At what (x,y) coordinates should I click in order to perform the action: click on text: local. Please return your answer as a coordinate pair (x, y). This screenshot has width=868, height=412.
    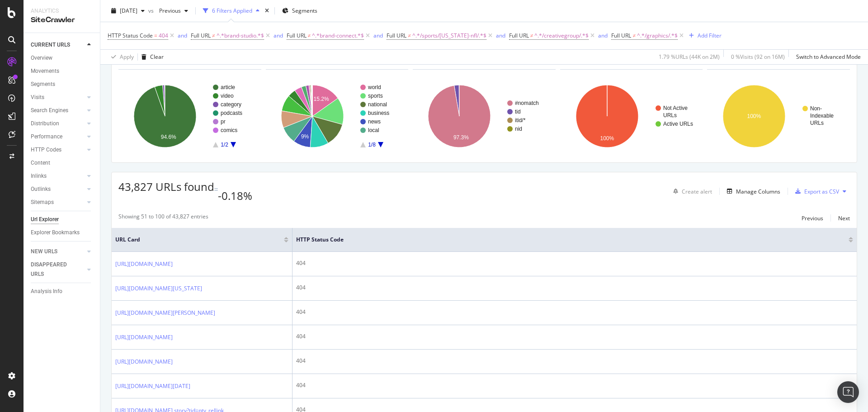
    Looking at the image, I should click on (373, 130).